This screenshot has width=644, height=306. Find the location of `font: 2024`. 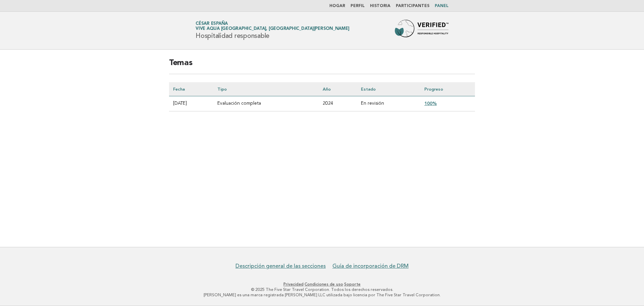

font: 2024 is located at coordinates (328, 104).